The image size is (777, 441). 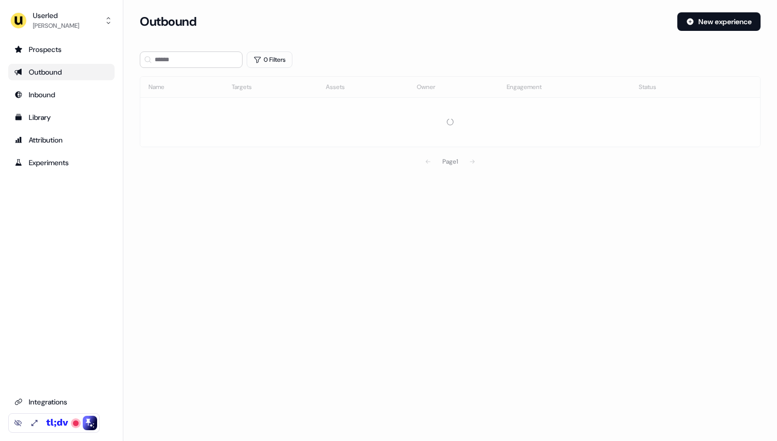 What do you see at coordinates (269, 60) in the screenshot?
I see `button: 0 Filters` at bounding box center [269, 60].